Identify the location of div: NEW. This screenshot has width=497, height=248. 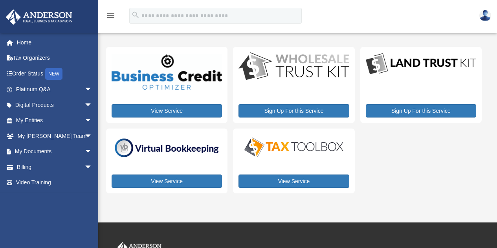
(54, 74).